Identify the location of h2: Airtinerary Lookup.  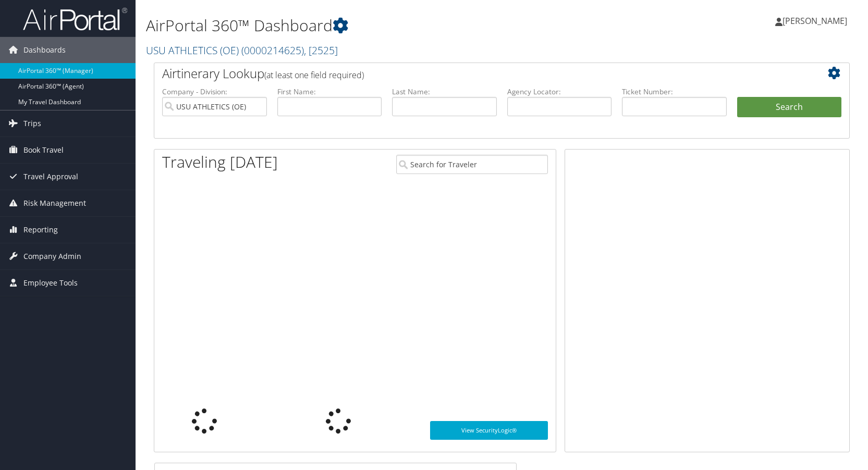
(473, 73).